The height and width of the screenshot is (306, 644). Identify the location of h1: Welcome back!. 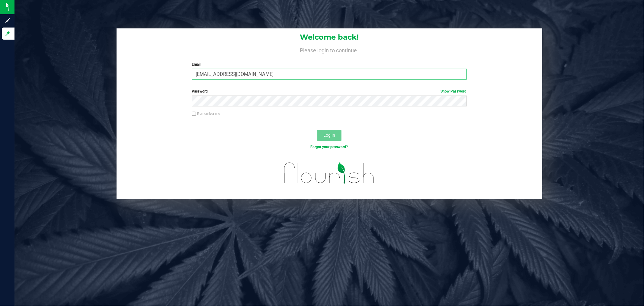
(329, 37).